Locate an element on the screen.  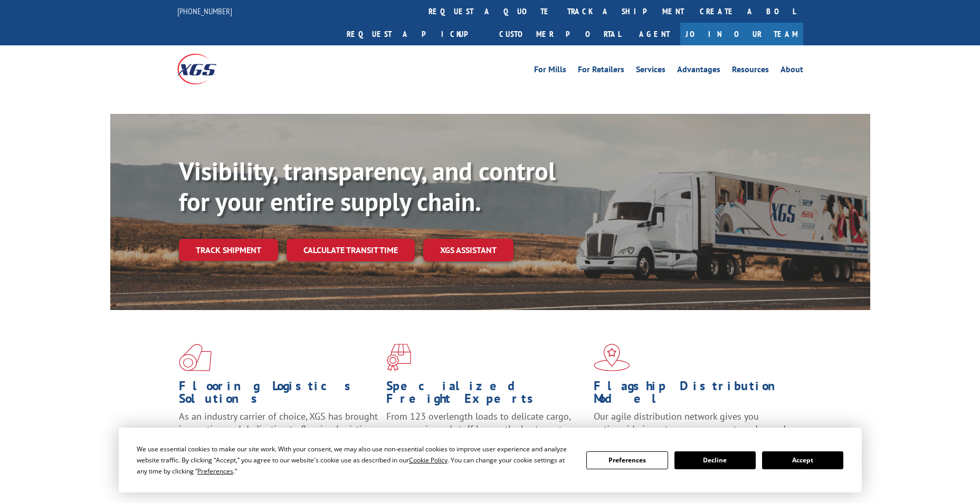
div: We use essential cookies to make our site work. With your consent, we may also use non-essential ... is located at coordinates (355, 460).